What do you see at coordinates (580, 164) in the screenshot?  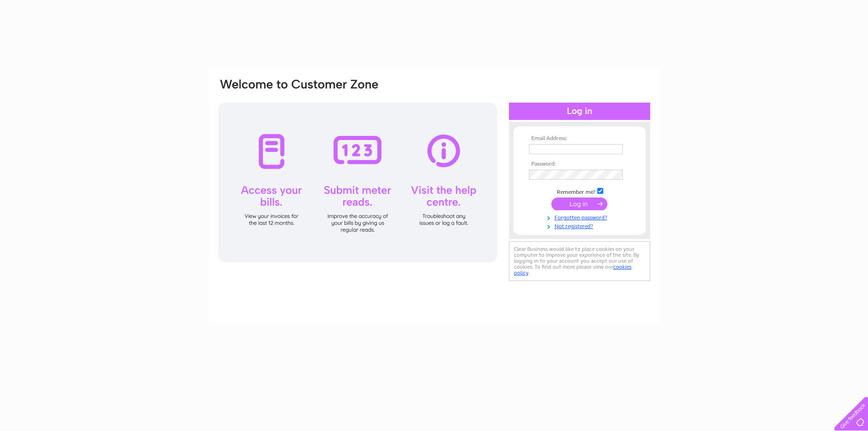 I see `th: Password:` at bounding box center [580, 164].